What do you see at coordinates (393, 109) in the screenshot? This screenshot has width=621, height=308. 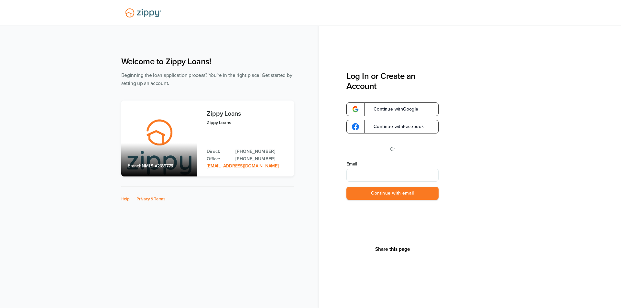 I see `a: google-logoContinue withGoogle` at bounding box center [393, 109].